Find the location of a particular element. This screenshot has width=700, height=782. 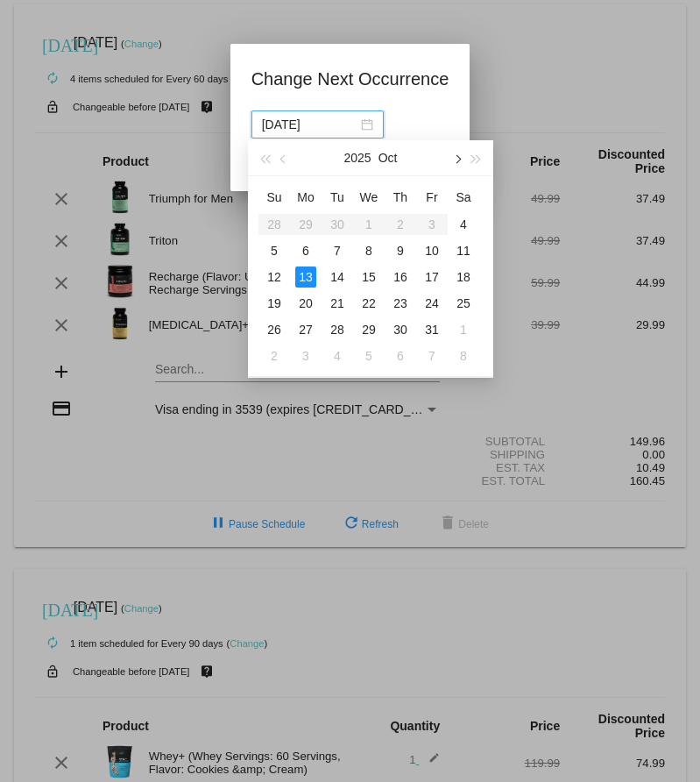

td: 10/29/2025 is located at coordinates (369, 329).